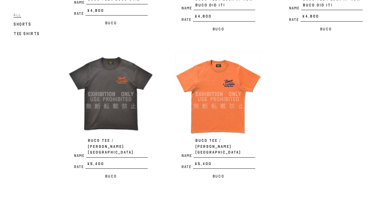 The image size is (383, 215). What do you see at coordinates (22, 24) in the screenshot?
I see `a: Shorts` at bounding box center [22, 24].